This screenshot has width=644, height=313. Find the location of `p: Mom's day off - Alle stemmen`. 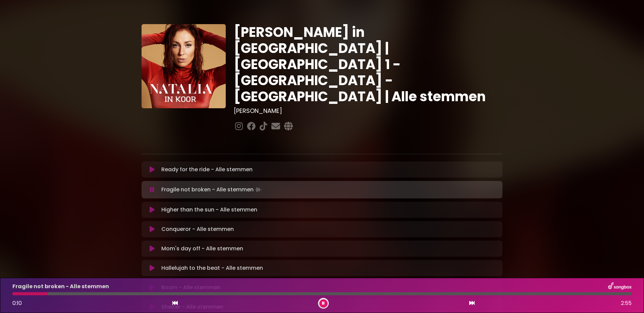

p: Mom's day off - Alle stemmen is located at coordinates (202, 249).